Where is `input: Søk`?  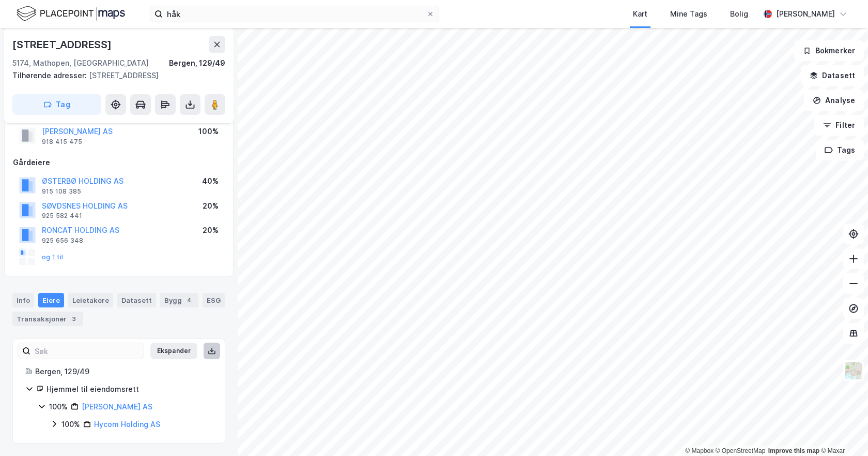 input: Søk is located at coordinates (87, 350).